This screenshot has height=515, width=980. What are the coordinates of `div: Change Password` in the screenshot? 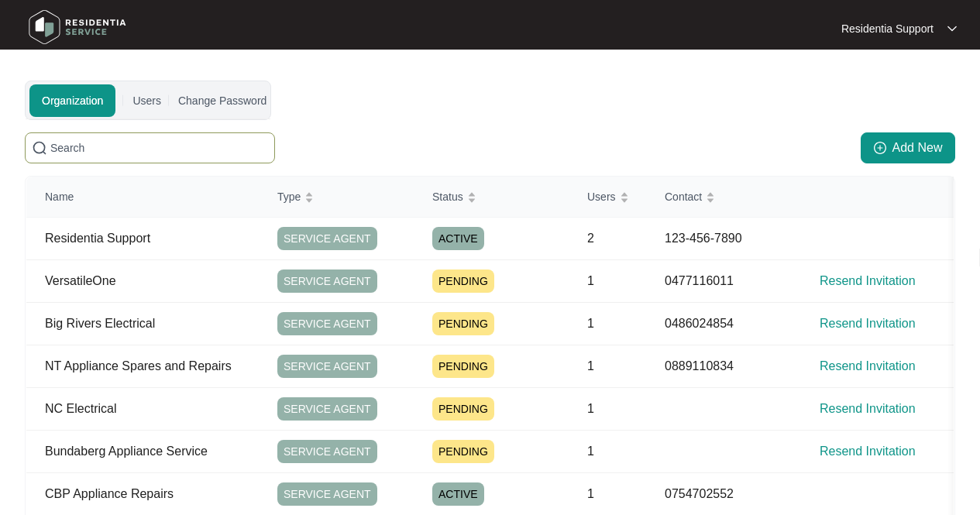 It's located at (222, 101).